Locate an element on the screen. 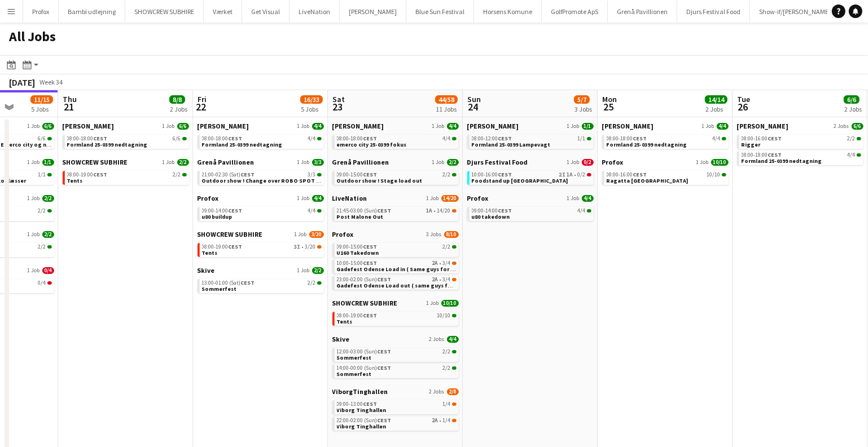 This screenshot has width=868, height=447. button: GolfPromote ApS is located at coordinates (574, 11).